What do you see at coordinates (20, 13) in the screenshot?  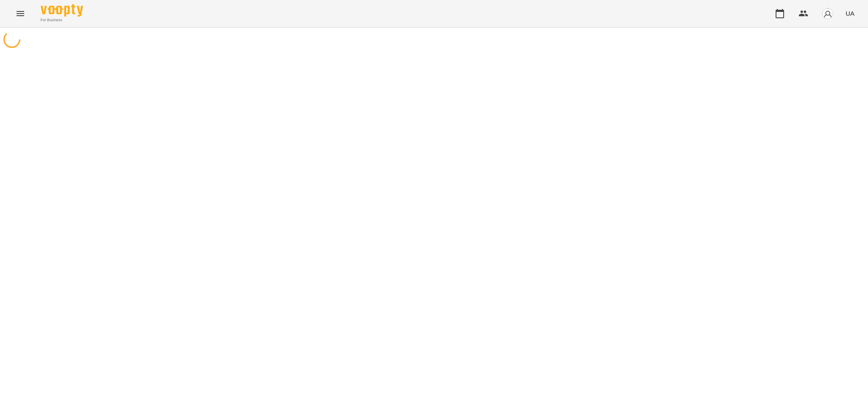 I see `button: Menu` at bounding box center [20, 13].